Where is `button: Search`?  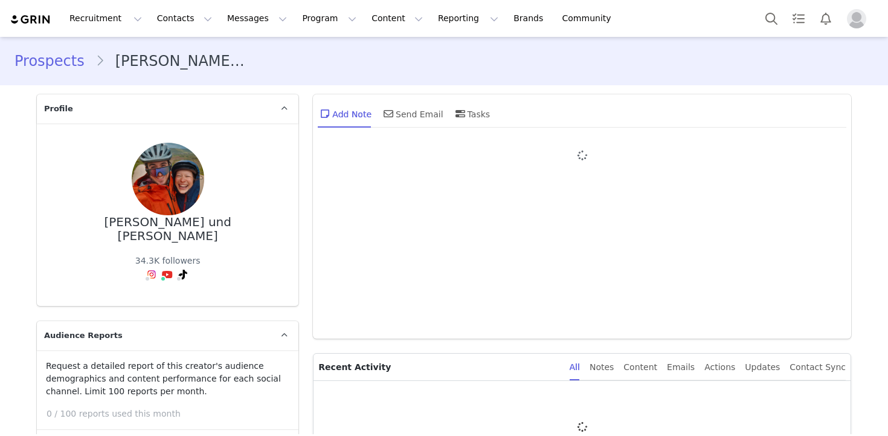 button: Search is located at coordinates (771, 18).